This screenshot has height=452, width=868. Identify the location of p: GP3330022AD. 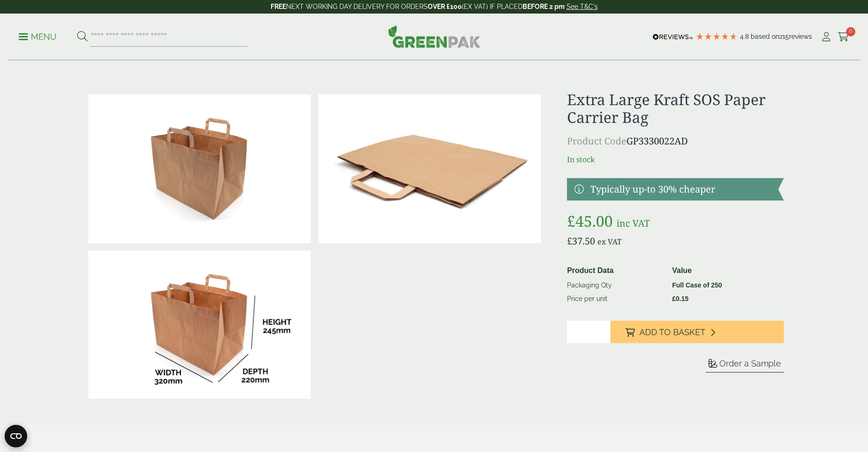
(675, 141).